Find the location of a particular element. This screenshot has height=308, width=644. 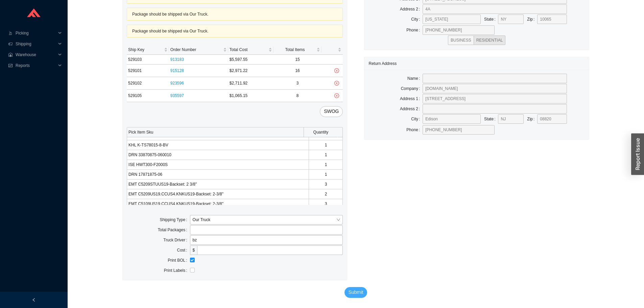

label: Address 1 is located at coordinates (411, 99).